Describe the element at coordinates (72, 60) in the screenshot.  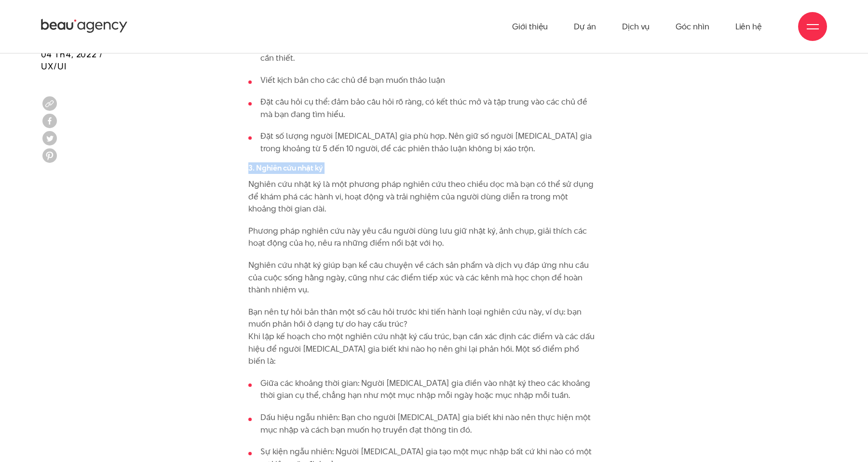
I see `span: 04 Th4, 2022 / UX/UI` at that location.